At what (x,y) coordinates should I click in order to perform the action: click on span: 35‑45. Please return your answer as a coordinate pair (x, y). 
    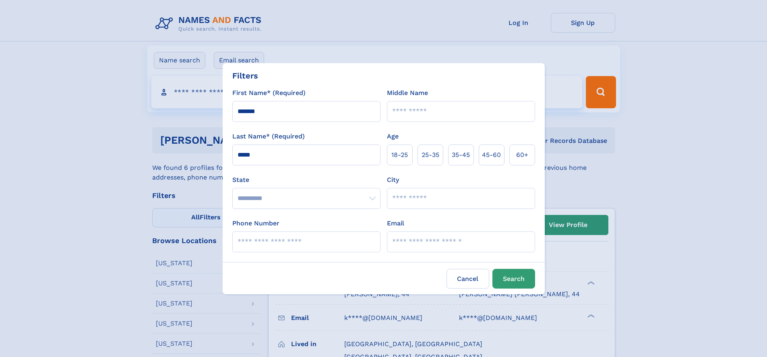
    Looking at the image, I should click on (460, 155).